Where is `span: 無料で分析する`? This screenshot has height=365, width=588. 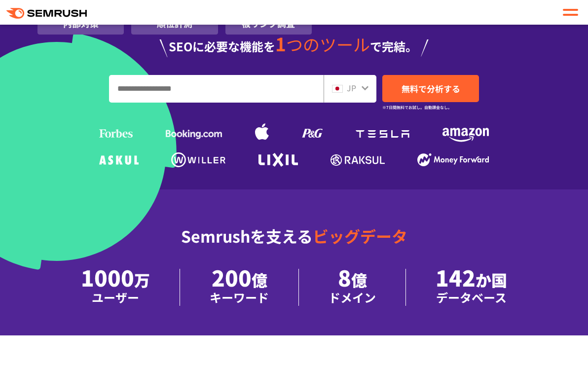
span: 無料で分析する is located at coordinates (431, 88).